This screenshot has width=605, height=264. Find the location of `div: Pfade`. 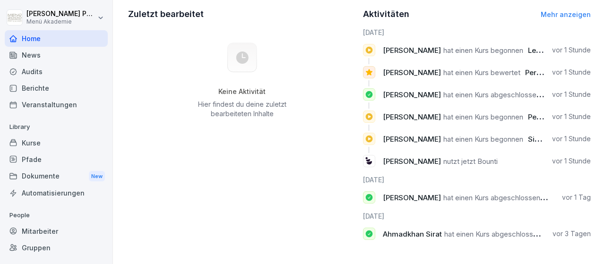

div: Pfade is located at coordinates (56, 159).